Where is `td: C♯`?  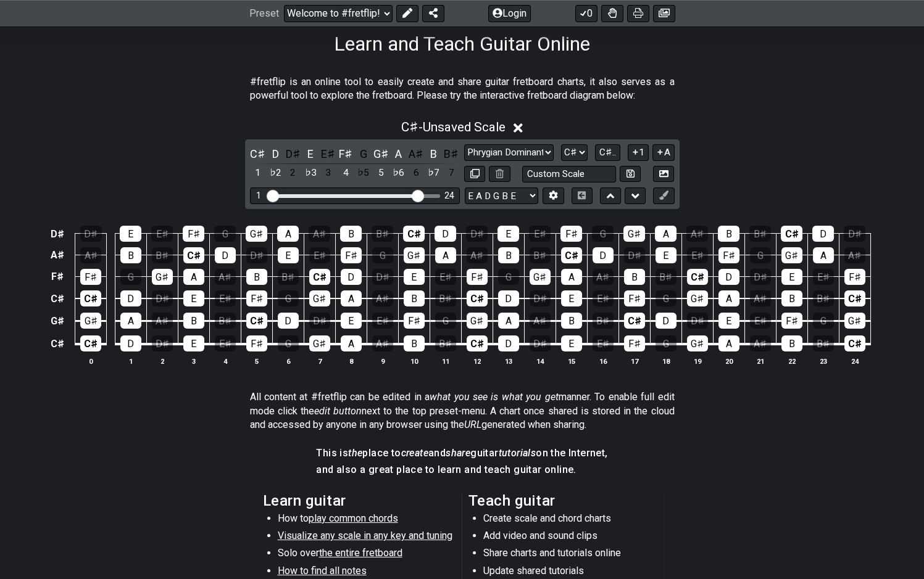
td: C♯ is located at coordinates (57, 299).